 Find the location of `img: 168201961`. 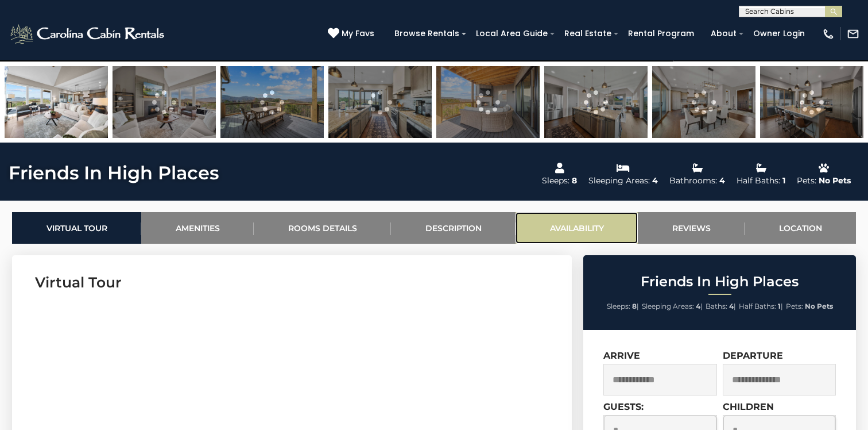

img: 168201961 is located at coordinates (812, 101).